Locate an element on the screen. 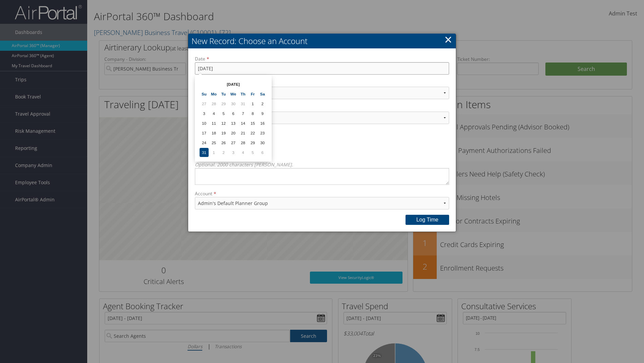 Image resolution: width=644 pixels, height=363 pixels. td: 18 is located at coordinates (213, 133).